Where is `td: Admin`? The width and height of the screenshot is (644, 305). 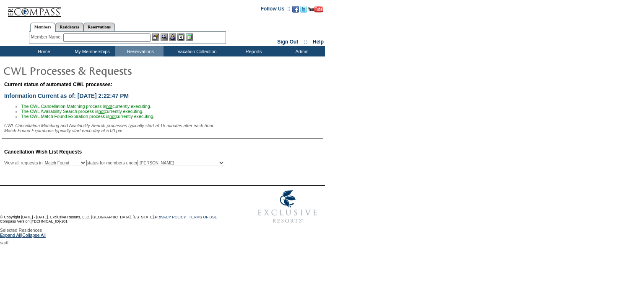 td: Admin is located at coordinates (301, 51).